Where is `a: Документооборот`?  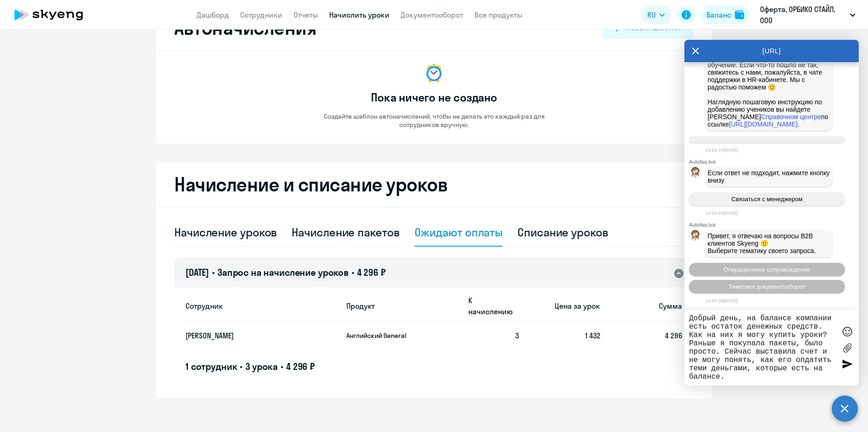
a: Документооборот is located at coordinates (432, 15).